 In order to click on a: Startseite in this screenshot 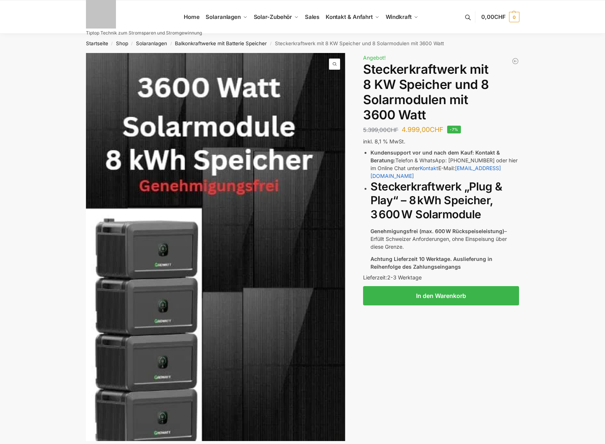, I will do `click(97, 43)`.